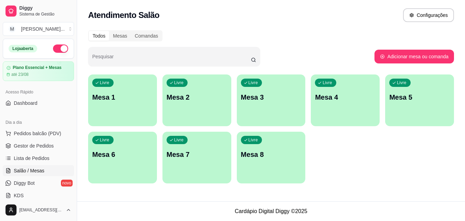 This screenshot has height=221, width=465. I want to click on div: Todos, so click(99, 36).